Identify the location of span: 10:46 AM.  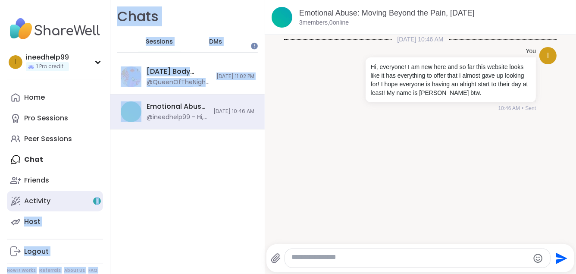
(510, 108).